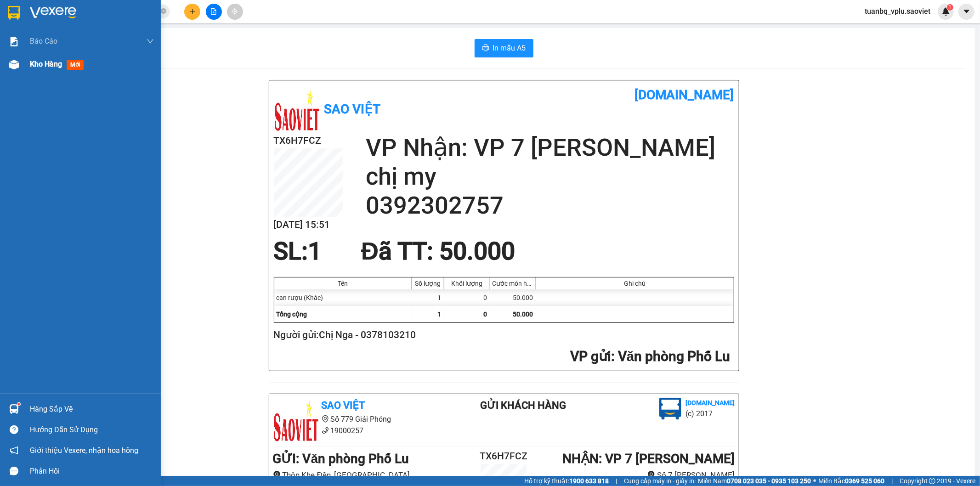  Describe the element at coordinates (660, 481) in the screenshot. I see `span: Cung cấp máy in - giấy in:` at that location.